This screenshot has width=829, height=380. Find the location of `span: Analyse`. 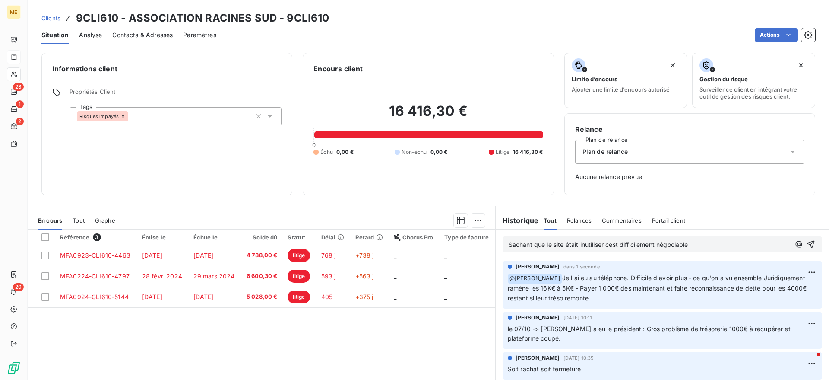

span: Analyse is located at coordinates (90, 35).